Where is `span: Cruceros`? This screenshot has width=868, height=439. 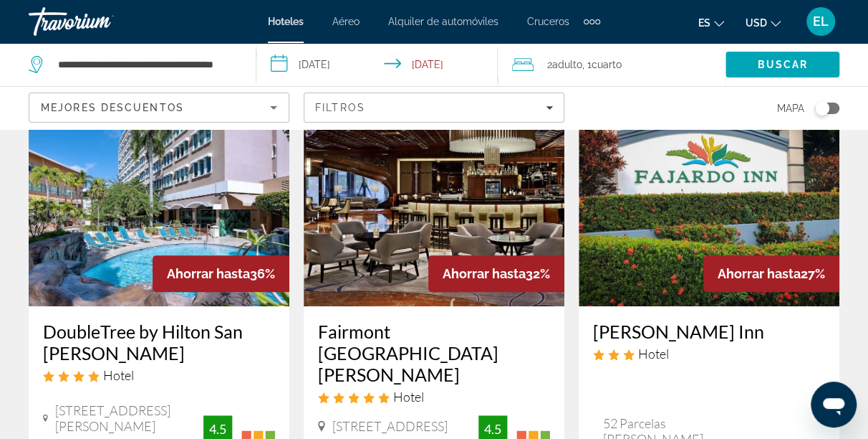 span: Cruceros is located at coordinates (548, 21).